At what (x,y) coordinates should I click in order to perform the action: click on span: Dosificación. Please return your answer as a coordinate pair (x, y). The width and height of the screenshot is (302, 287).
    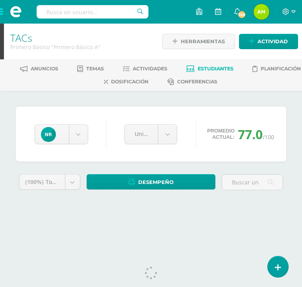
    Looking at the image, I should click on (130, 81).